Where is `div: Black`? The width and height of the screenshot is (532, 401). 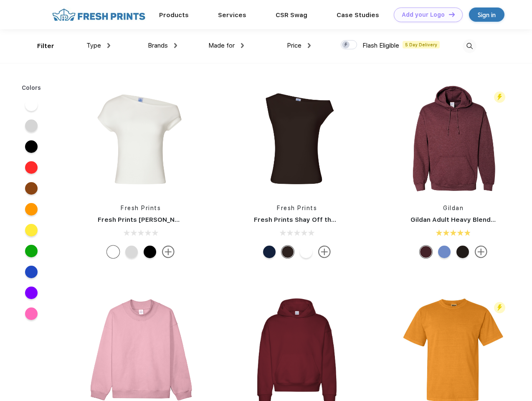 div: Black is located at coordinates (150, 252).